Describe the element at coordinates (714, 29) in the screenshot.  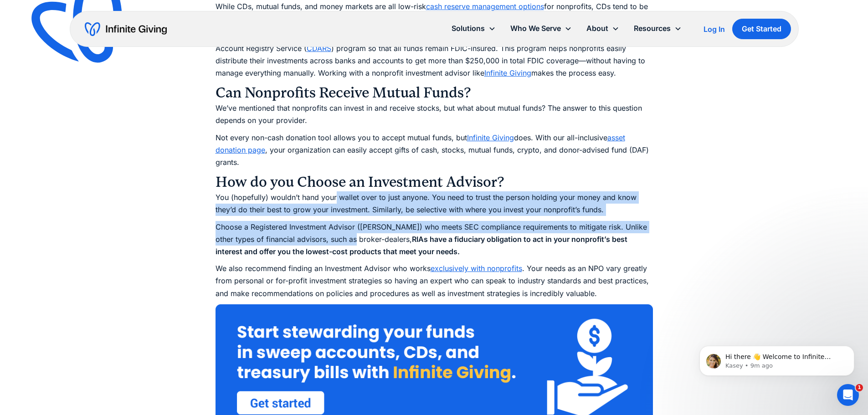
I see `div: Log In` at that location.